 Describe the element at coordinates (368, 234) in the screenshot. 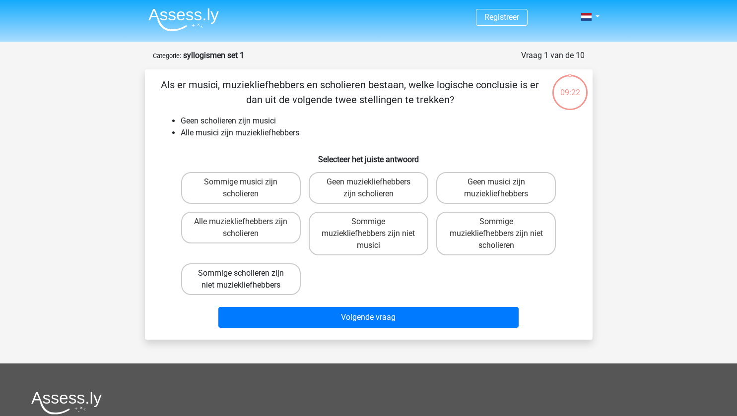

I see `label: Sommige muziekliefhebbers zijn niet musici` at that location.